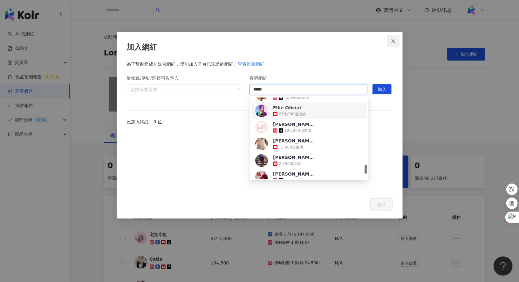  Describe the element at coordinates (309, 89) in the screenshot. I see `input: 搜尋網紅` at that location.